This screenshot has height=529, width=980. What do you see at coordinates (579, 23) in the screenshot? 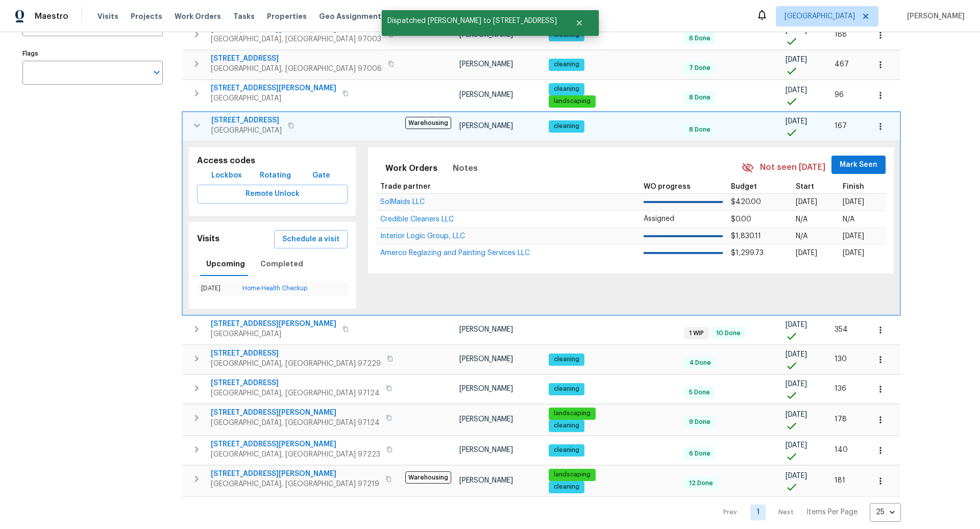
I see `button: Close` at bounding box center [579, 23].